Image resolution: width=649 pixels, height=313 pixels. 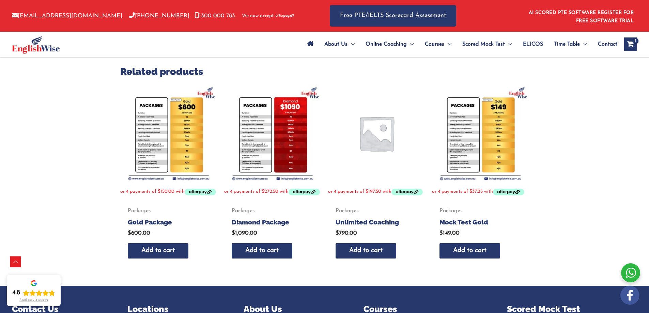 I want to click on a: Gold Package, so click(x=168, y=224).